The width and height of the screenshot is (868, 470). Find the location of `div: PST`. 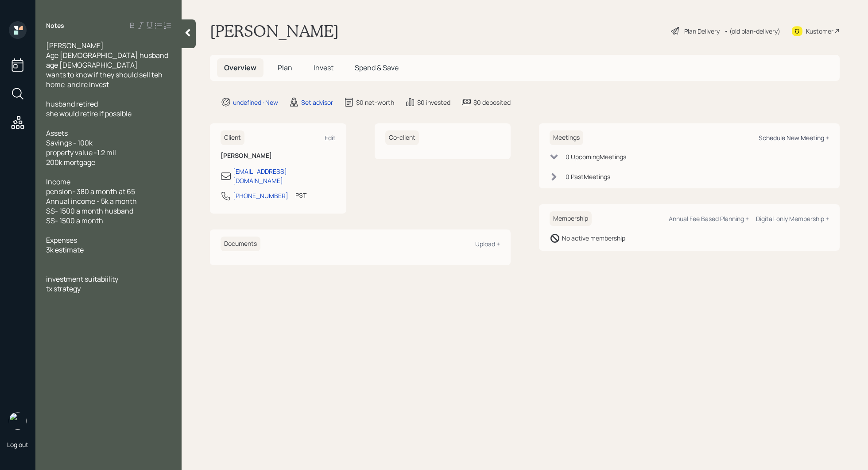

div: PST is located at coordinates (301, 195).